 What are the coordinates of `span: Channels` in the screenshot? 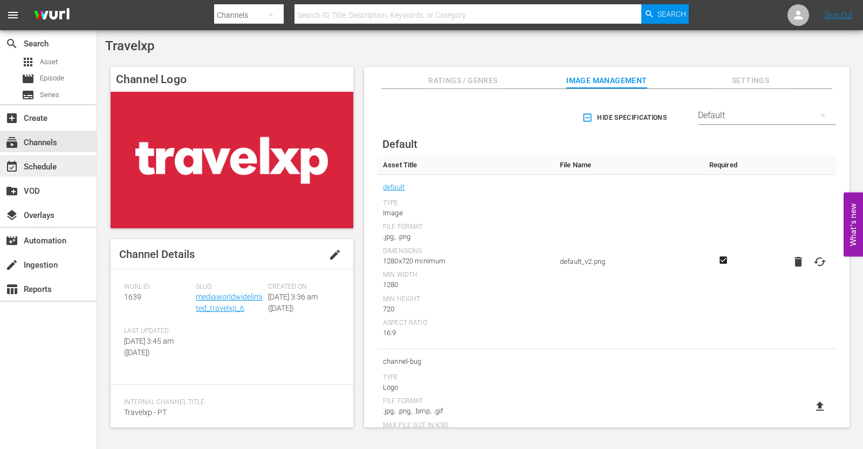 It's located at (12, 142).